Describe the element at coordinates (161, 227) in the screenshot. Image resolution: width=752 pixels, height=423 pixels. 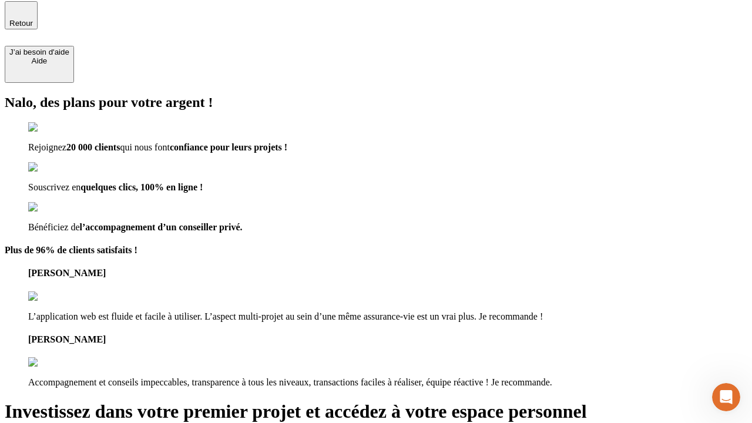
I see `span: l’accompagnement d’un conseiller privé.` at that location.